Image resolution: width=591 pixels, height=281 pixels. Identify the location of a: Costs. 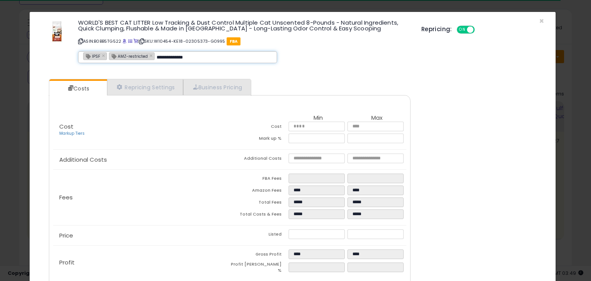
(78, 88).